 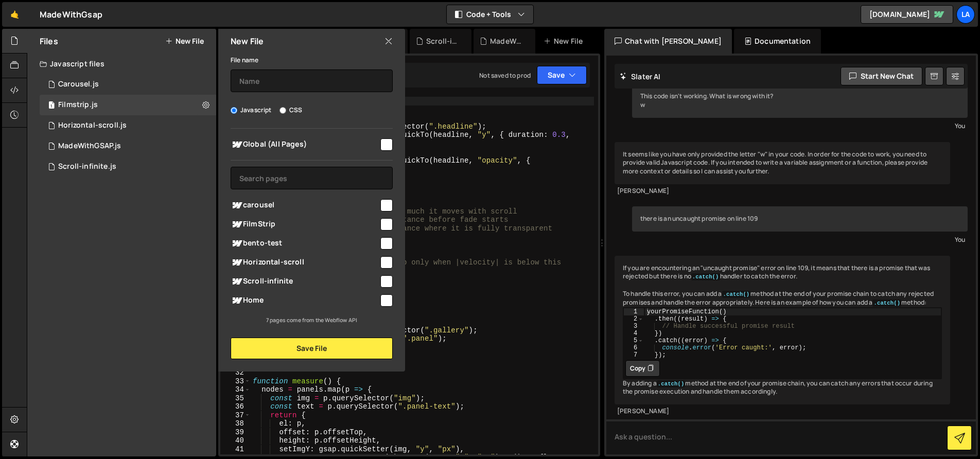 What do you see at coordinates (311, 320) in the screenshot?
I see `small: 7 pages come from the Webflow API` at bounding box center [311, 320].